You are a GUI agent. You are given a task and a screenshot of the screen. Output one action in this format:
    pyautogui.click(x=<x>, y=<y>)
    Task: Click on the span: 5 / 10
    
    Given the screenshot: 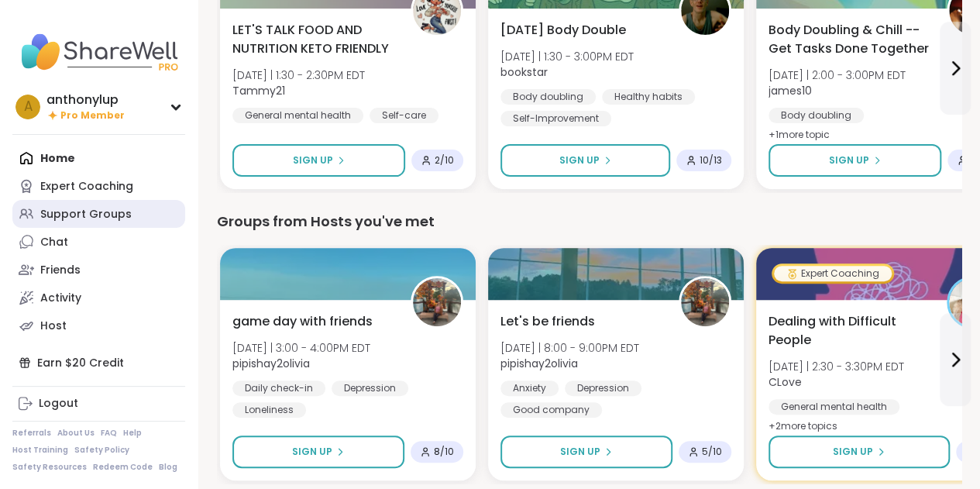 What is the action you would take?
    pyautogui.click(x=712, y=451)
    